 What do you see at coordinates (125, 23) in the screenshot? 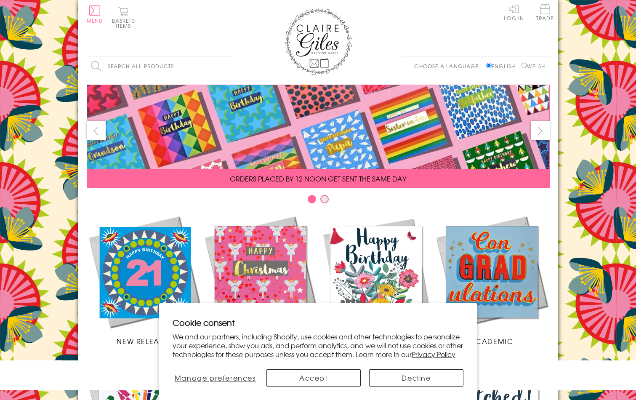
I see `span: 0 items` at bounding box center [125, 23].